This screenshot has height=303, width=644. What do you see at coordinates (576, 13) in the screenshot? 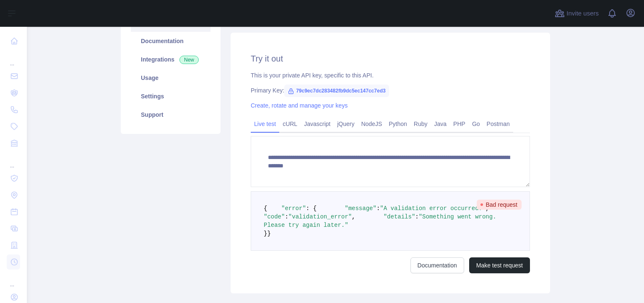
I see `button: Invite users` at bounding box center [576, 13].